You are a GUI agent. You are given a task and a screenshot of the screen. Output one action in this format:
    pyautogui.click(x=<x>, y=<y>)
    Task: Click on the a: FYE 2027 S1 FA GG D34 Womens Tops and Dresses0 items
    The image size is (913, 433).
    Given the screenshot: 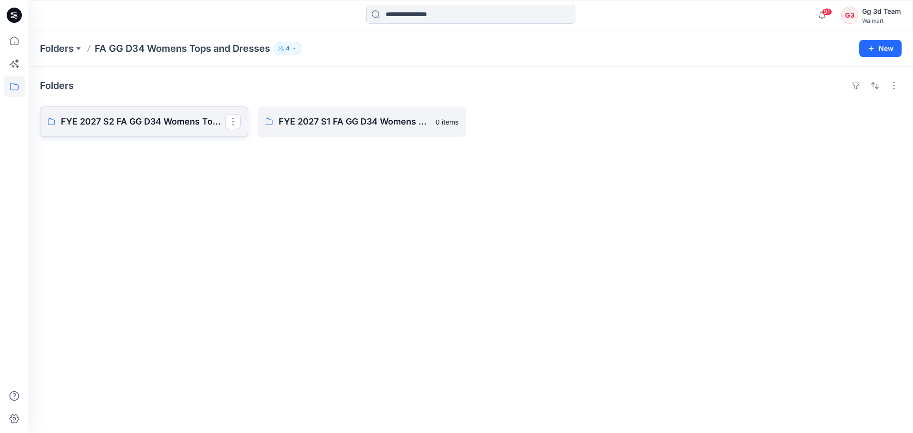 What is the action you would take?
    pyautogui.click(x=362, y=122)
    